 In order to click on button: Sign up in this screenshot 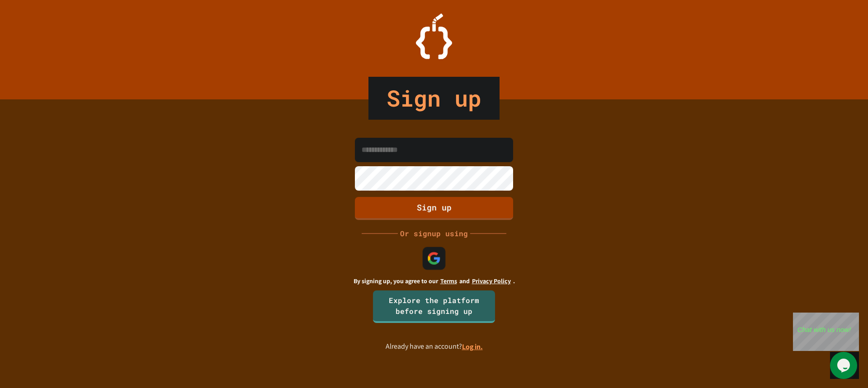, I will do `click(434, 209)`.